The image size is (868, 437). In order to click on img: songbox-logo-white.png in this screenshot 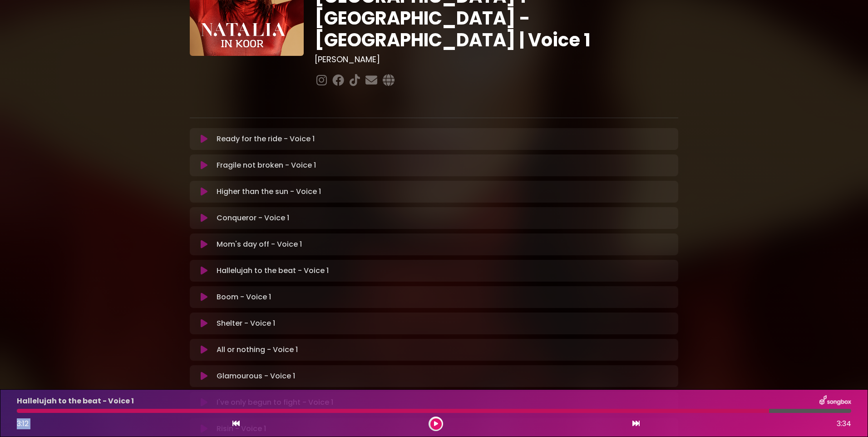, I will do `click(835, 401)`.